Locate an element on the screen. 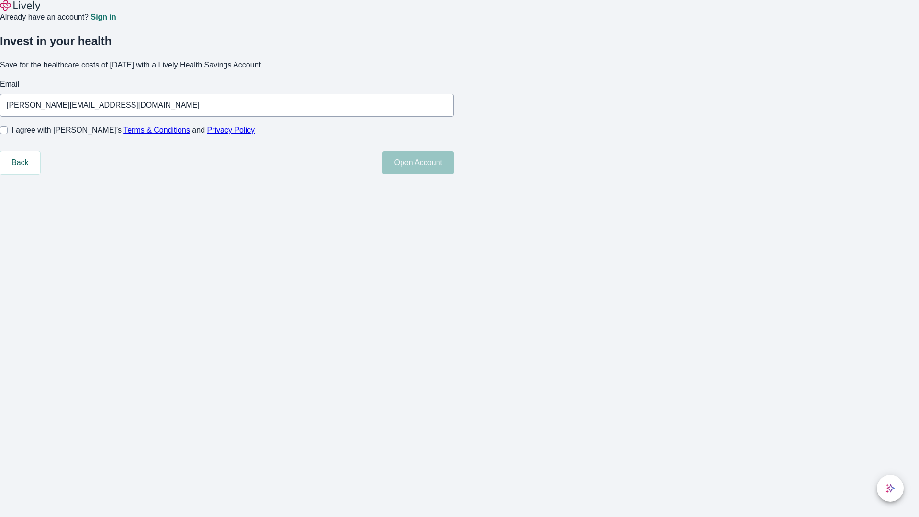  div: Sign in is located at coordinates (103, 17).